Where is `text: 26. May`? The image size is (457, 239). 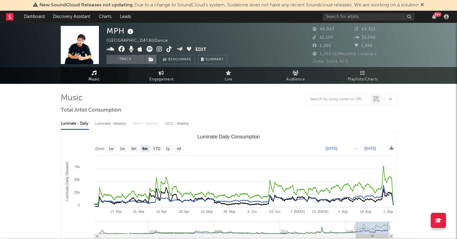
text: 26. May is located at coordinates (230, 212).